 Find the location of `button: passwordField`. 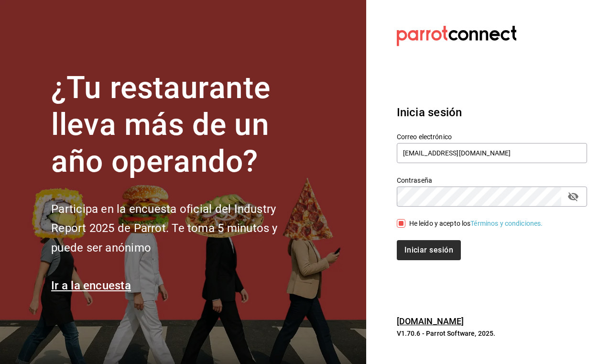

button: passwordField is located at coordinates (573, 197).